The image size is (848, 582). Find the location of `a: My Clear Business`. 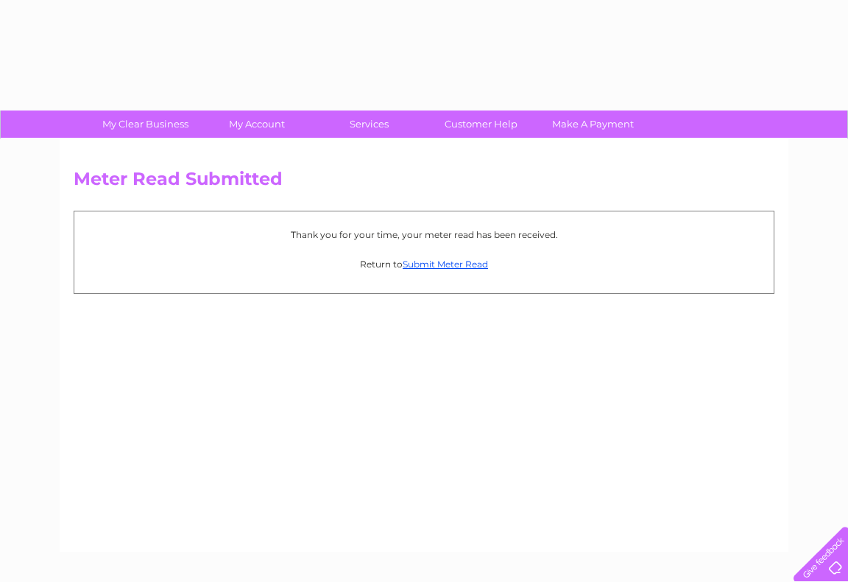

a: My Clear Business is located at coordinates (145, 124).